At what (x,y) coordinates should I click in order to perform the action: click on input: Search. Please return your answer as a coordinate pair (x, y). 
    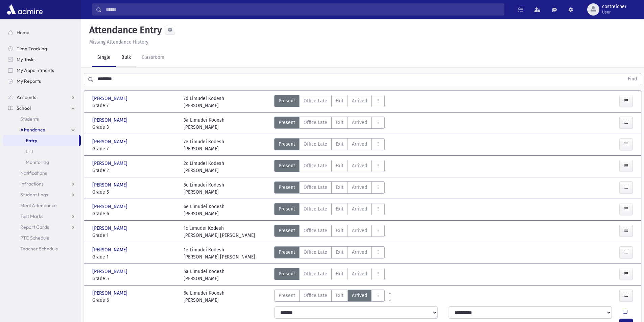
    Looking at the image, I should click on (303, 9).